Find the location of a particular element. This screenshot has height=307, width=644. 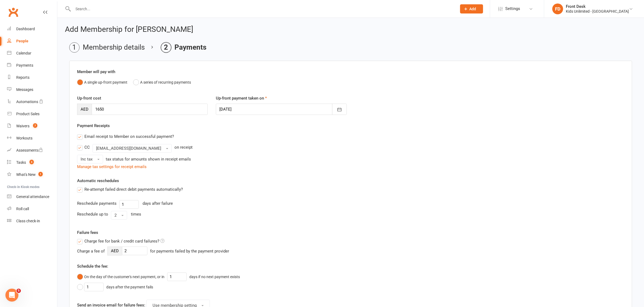

input: Search... is located at coordinates (262, 9).